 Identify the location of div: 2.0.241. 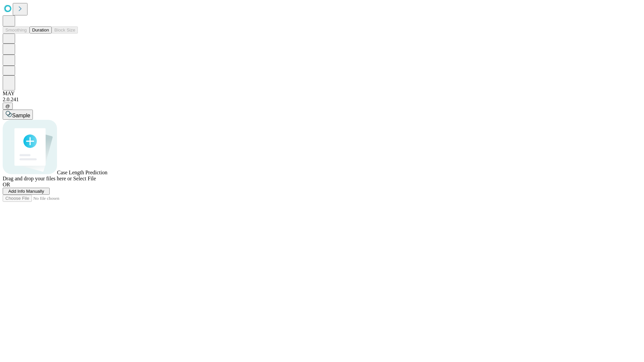
(322, 99).